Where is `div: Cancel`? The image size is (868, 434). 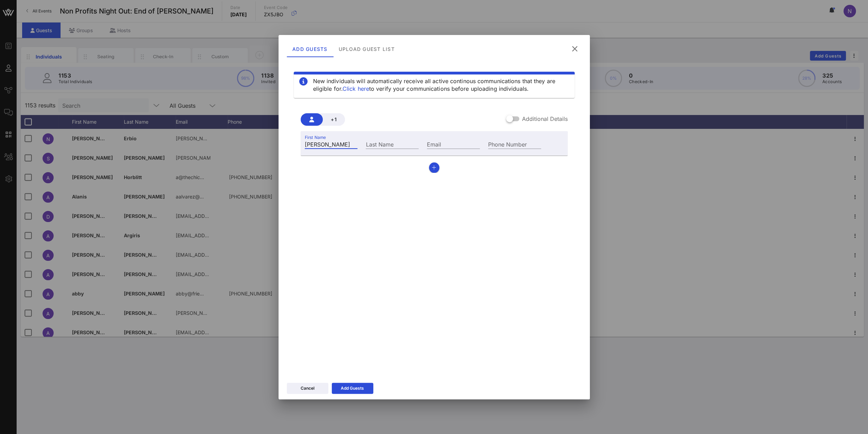 div: Cancel is located at coordinates (308, 389).